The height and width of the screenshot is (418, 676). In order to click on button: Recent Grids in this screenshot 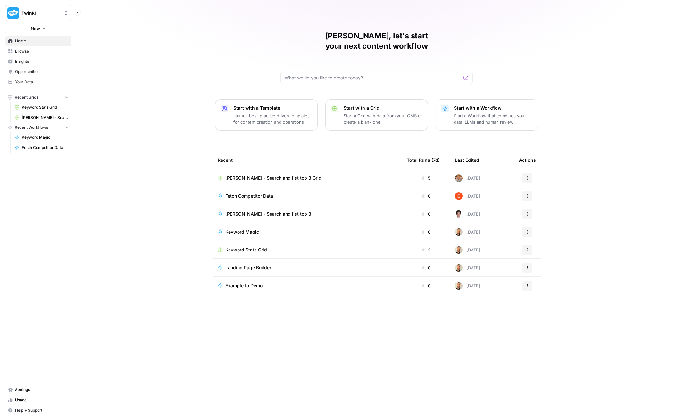, I will do `click(38, 97)`.